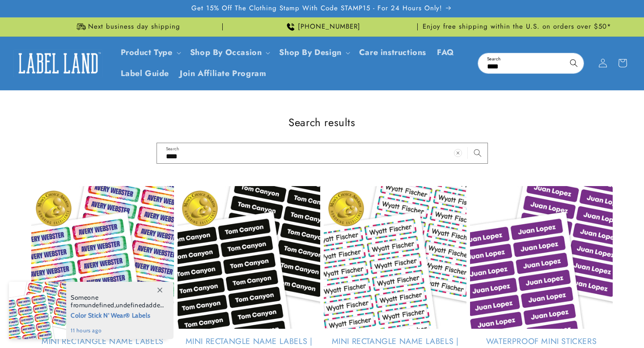 The image size is (644, 348). Describe the element at coordinates (322, 122) in the screenshot. I see `h1: Search results` at that location.